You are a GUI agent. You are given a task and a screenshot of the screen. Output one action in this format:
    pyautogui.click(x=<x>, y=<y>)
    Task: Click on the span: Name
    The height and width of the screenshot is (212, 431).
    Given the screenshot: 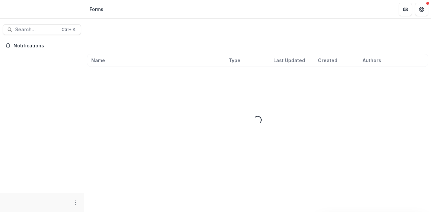 What is the action you would take?
    pyautogui.click(x=98, y=60)
    